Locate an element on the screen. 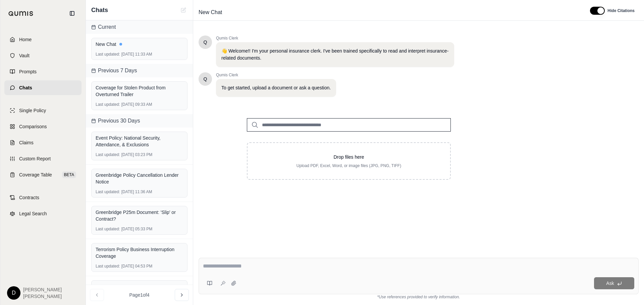 The height and width of the screenshot is (305, 644). button: New Chat is located at coordinates (184, 10).